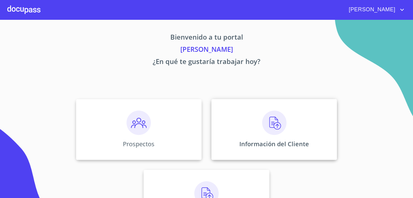 Image resolution: width=413 pixels, height=198 pixels. What do you see at coordinates (274, 144) in the screenshot?
I see `p: Información del Cliente` at bounding box center [274, 144].